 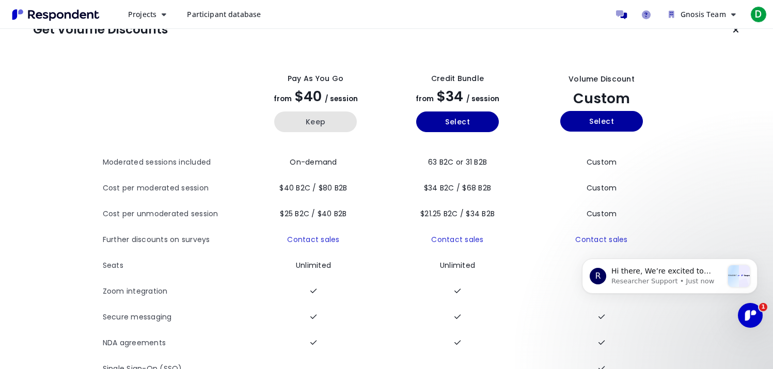 What do you see at coordinates (174, 318) in the screenshot?
I see `th: Secure messaging` at bounding box center [174, 318].